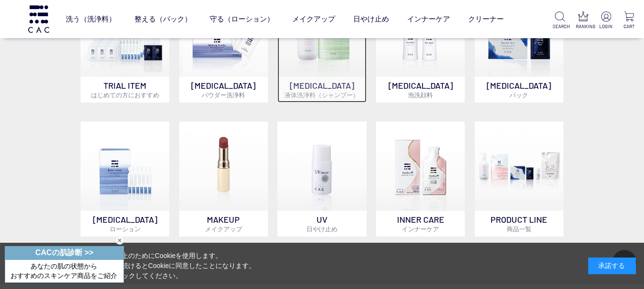 The height and width of the screenshot is (289, 644). I want to click on p: CART, so click(629, 26).